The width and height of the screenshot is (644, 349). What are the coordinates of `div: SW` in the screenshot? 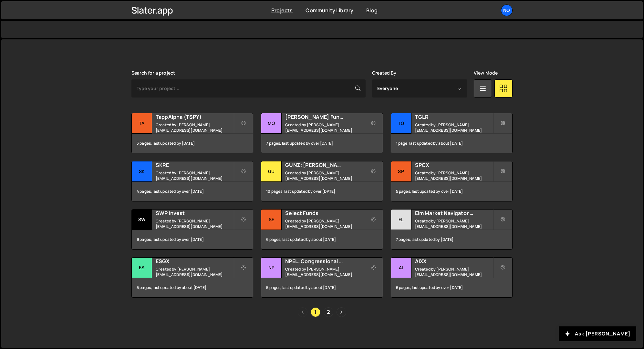 It's located at (142, 219).